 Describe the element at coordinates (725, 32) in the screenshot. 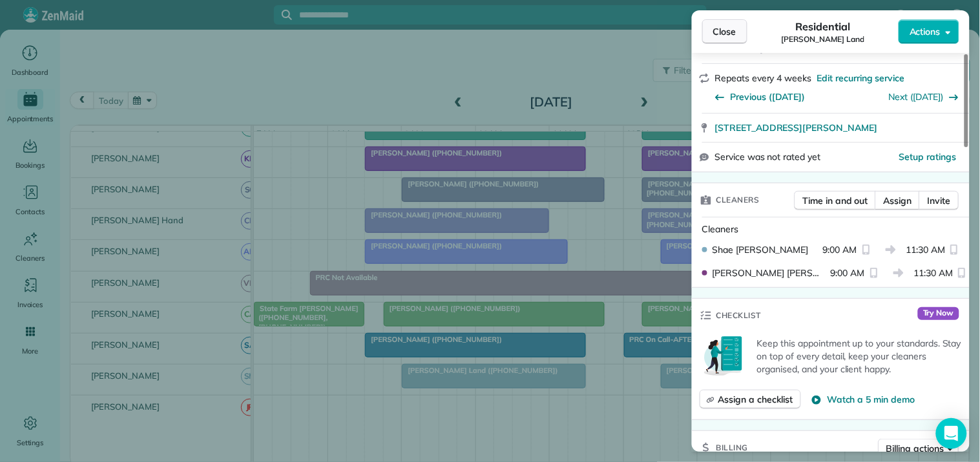

I see `span: Close` at that location.